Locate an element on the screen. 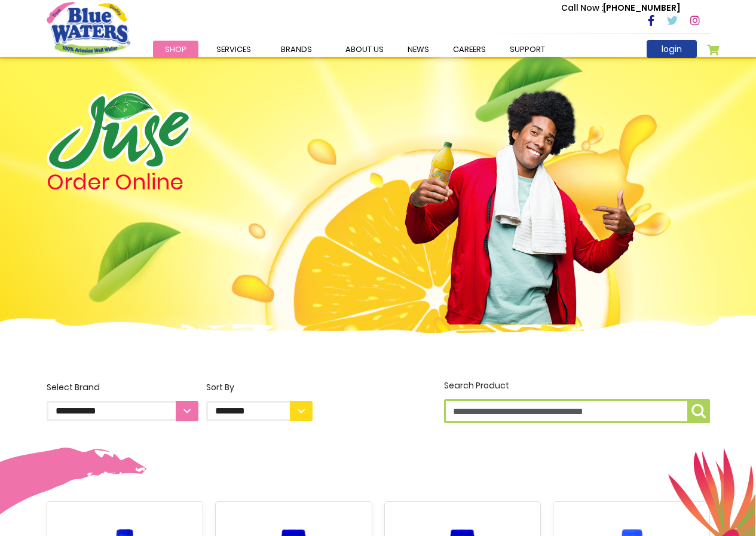 Image resolution: width=756 pixels, height=536 pixels. h4: Order Online is located at coordinates (179, 182).